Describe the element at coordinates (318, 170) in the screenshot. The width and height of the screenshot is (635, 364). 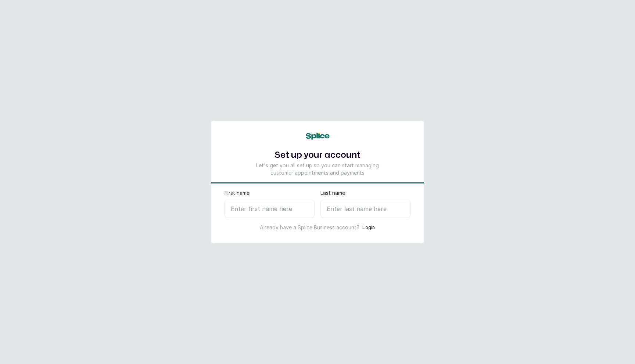
I see `p: Let's get you all set up so you can start managing customer appointments and payments` at that location.